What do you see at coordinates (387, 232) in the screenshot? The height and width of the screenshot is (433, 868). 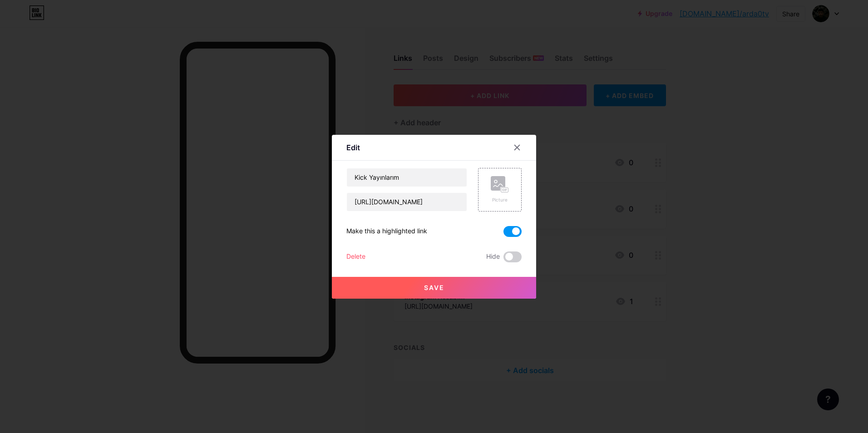 I see `div: Make this a highlighted link` at bounding box center [387, 232].